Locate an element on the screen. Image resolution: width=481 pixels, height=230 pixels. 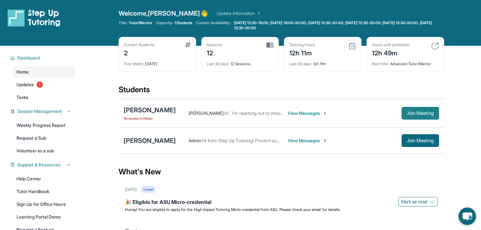
div: What's New is located at coordinates (281, 171).